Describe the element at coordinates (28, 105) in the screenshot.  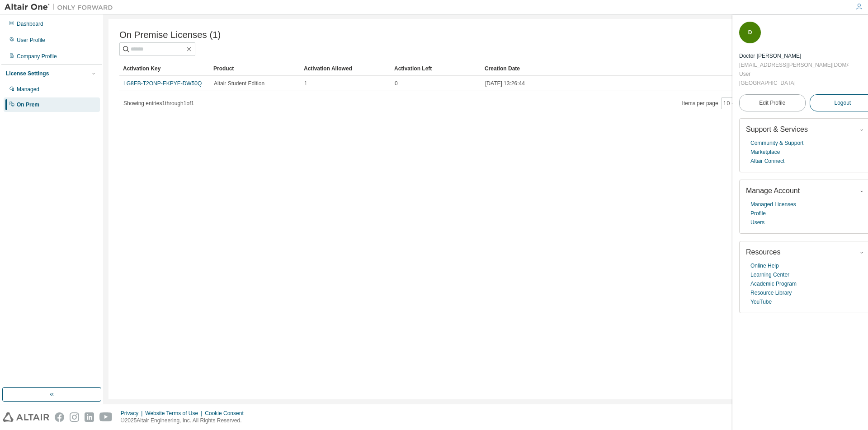
I see `div: On Prem` at that location.